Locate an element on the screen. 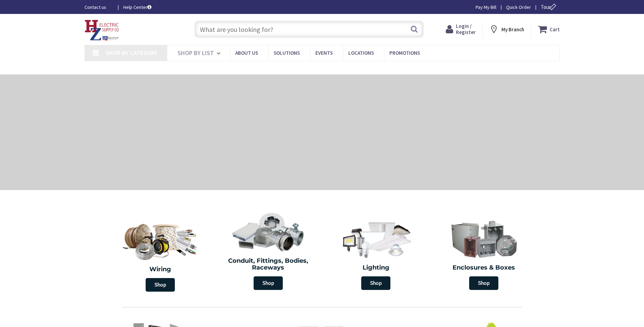 The image size is (644, 327). a: Conduit, Fittings, Bodies, Raceways Shop is located at coordinates (268, 251).